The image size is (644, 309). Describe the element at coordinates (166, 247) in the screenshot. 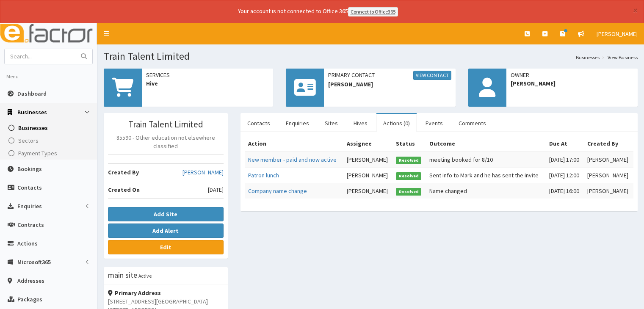

I see `a: Edit` at that location.